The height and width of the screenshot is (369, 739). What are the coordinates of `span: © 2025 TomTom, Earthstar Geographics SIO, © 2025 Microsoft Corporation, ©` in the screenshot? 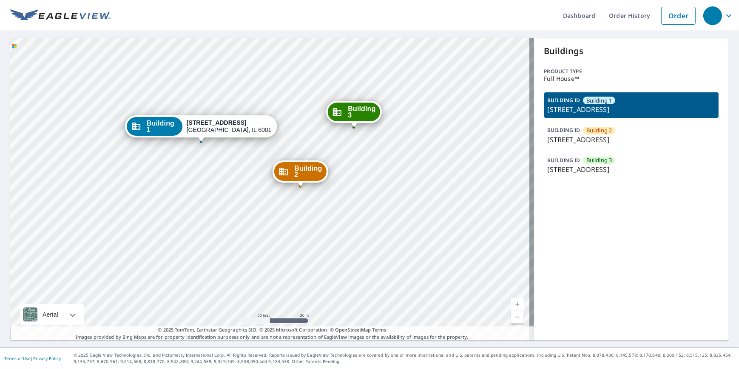 It's located at (272, 329).